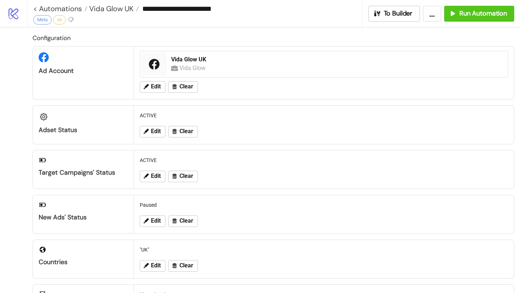 This screenshot has height=293, width=520. I want to click on span: Vida Glow UK, so click(110, 9).